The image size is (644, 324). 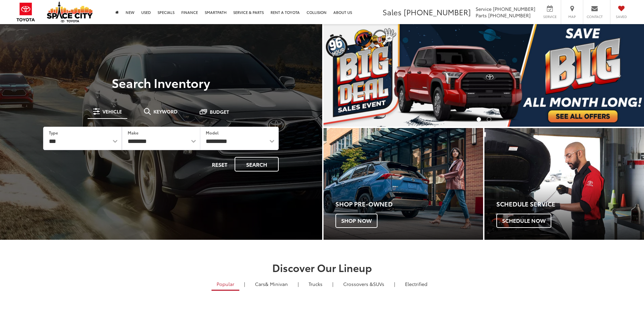 I want to click on span: & Minivan, so click(x=277, y=284).